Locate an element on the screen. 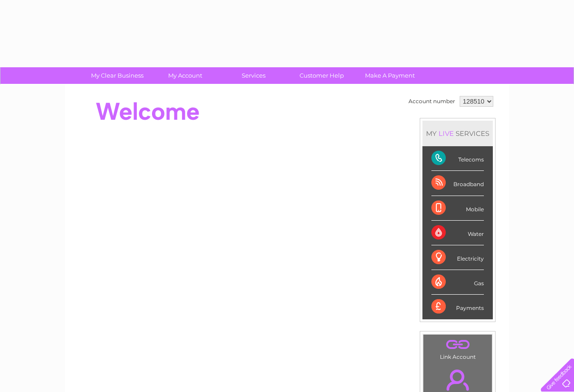 This screenshot has height=392, width=574. div: Water is located at coordinates (458, 233).